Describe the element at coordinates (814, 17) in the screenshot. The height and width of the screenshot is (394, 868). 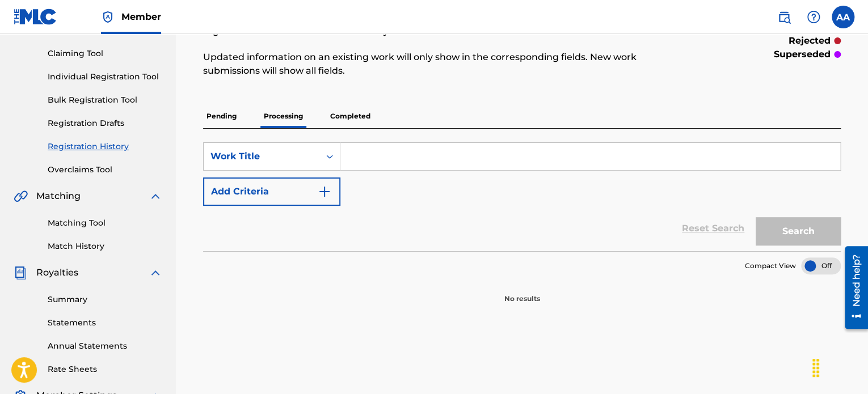
I see `div: Help` at that location.